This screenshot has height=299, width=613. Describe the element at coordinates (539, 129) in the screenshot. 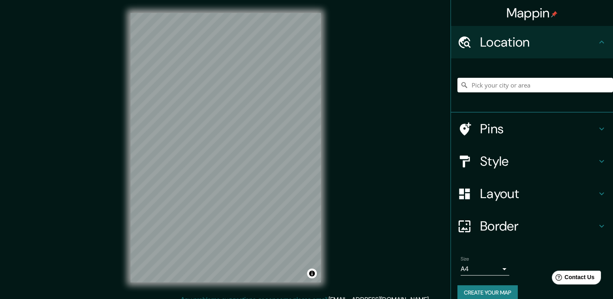

I see `h4: Pins` at that location.